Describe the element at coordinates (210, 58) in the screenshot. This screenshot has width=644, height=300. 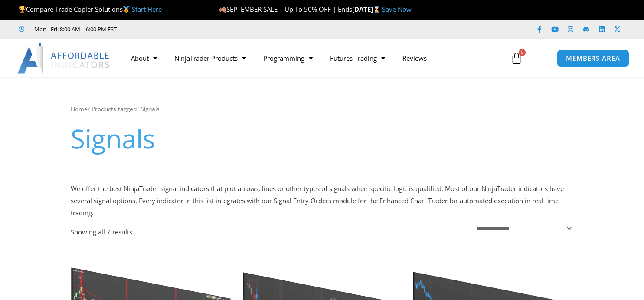
I see `a: NinjaTrader Products` at that location.